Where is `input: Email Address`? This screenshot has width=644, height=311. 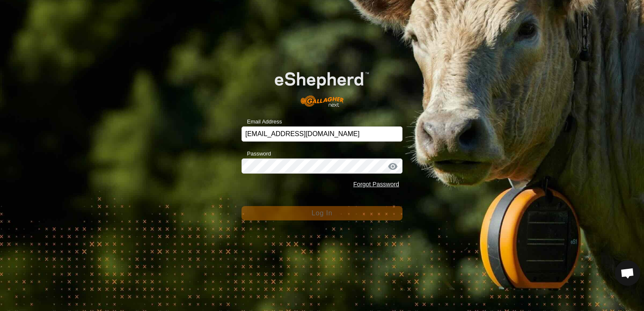
input: Email Address is located at coordinates (322, 134).